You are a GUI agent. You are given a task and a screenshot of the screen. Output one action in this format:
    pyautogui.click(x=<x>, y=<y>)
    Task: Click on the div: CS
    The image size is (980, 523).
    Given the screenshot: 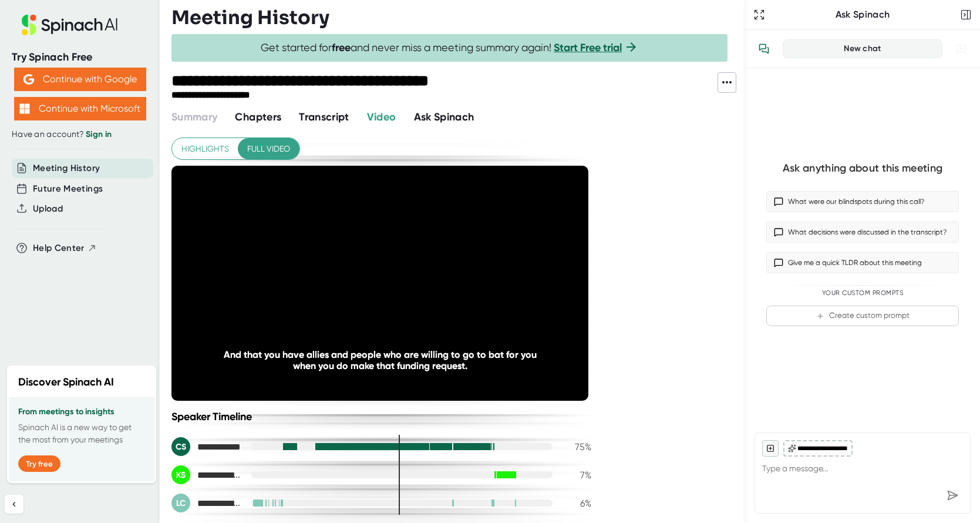 What is the action you would take?
    pyautogui.click(x=181, y=446)
    